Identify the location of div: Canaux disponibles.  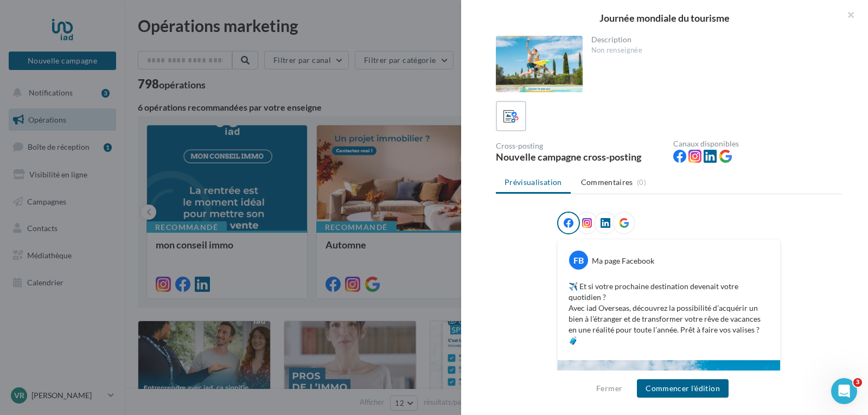
(757, 143).